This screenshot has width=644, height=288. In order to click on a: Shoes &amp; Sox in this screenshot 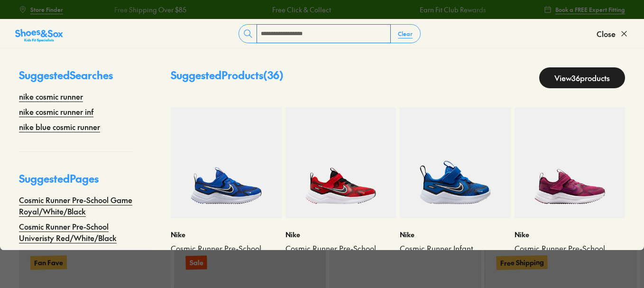, I will do `click(39, 34)`.